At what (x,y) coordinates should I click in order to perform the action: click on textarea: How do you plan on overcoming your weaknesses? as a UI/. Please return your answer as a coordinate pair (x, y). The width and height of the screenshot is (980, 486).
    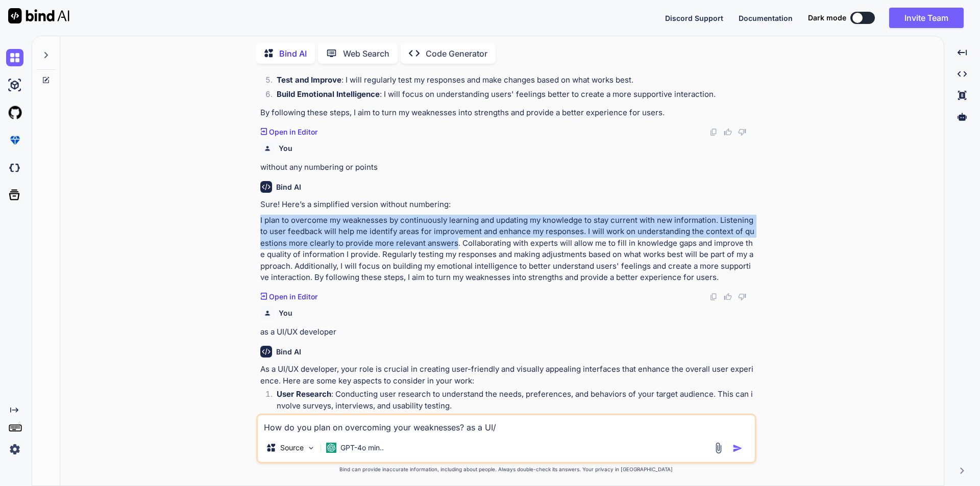
    Looking at the image, I should click on (506, 424).